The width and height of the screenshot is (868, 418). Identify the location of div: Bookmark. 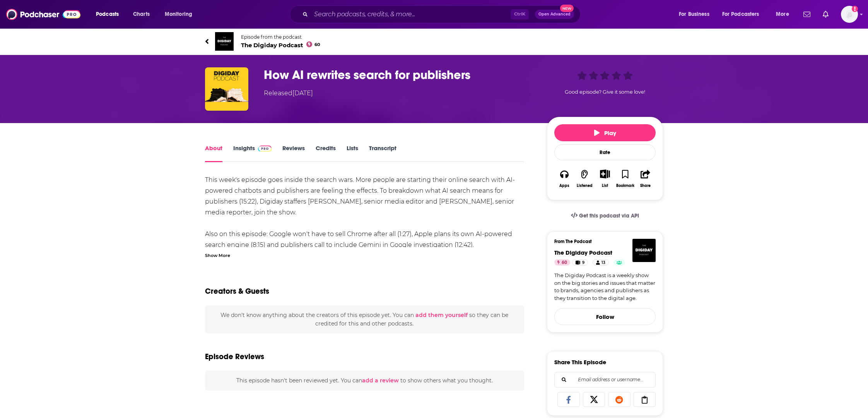
(625, 186).